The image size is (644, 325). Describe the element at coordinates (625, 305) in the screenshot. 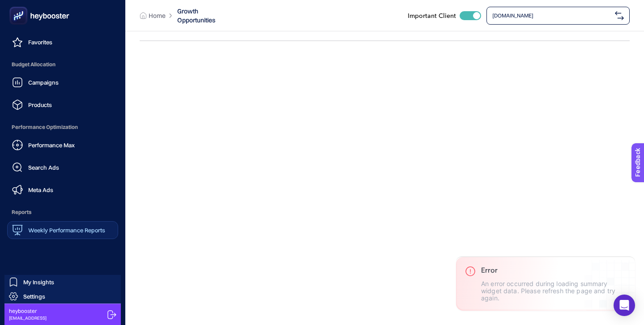

I see `div: Open Intercom Messenger` at that location.